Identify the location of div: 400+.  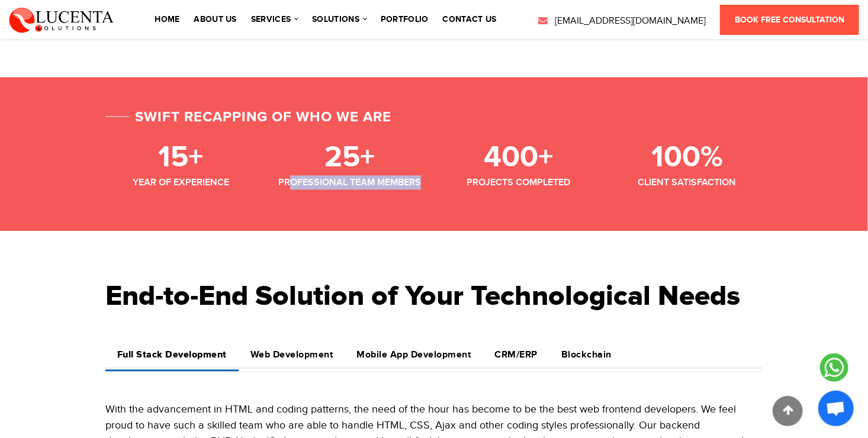
(518, 158).